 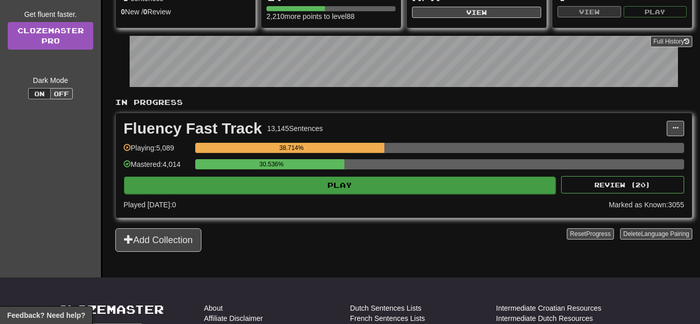 I want to click on button: On, so click(x=39, y=94).